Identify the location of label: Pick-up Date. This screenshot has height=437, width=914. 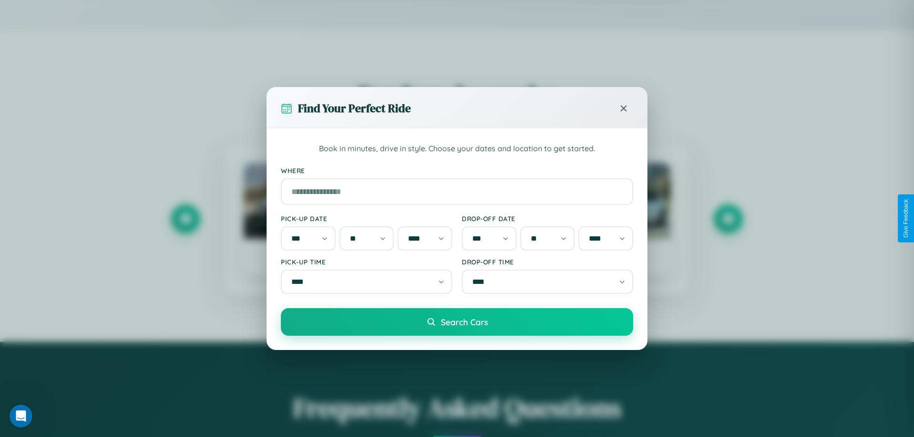
(366, 218).